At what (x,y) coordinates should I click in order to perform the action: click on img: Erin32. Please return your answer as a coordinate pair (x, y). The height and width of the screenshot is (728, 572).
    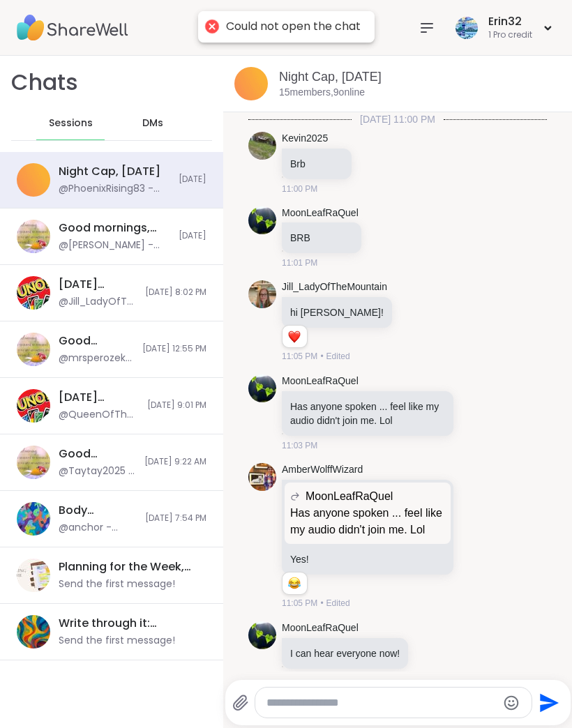
    Looking at the image, I should click on (467, 28).